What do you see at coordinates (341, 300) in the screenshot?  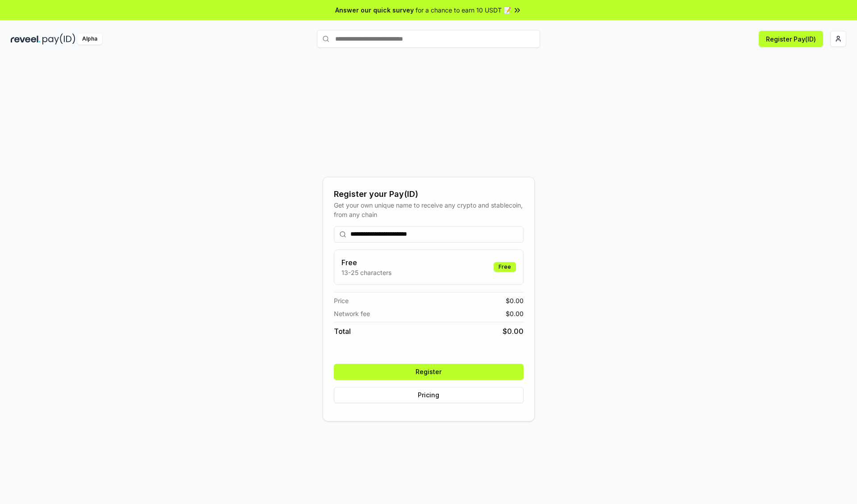 I see `span: Price` at bounding box center [341, 300].